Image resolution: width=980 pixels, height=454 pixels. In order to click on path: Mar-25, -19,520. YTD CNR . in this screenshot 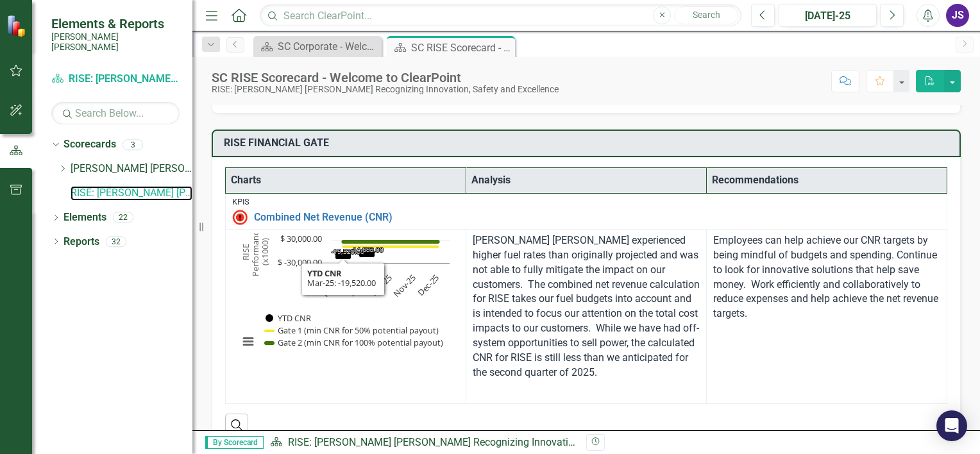, I will do `click(343, 256)`.